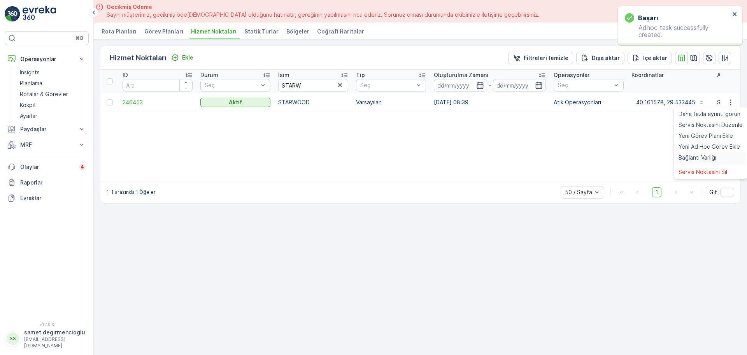  Describe the element at coordinates (670, 102) in the screenshot. I see `button: 40.161578, 29.533445` at that location.